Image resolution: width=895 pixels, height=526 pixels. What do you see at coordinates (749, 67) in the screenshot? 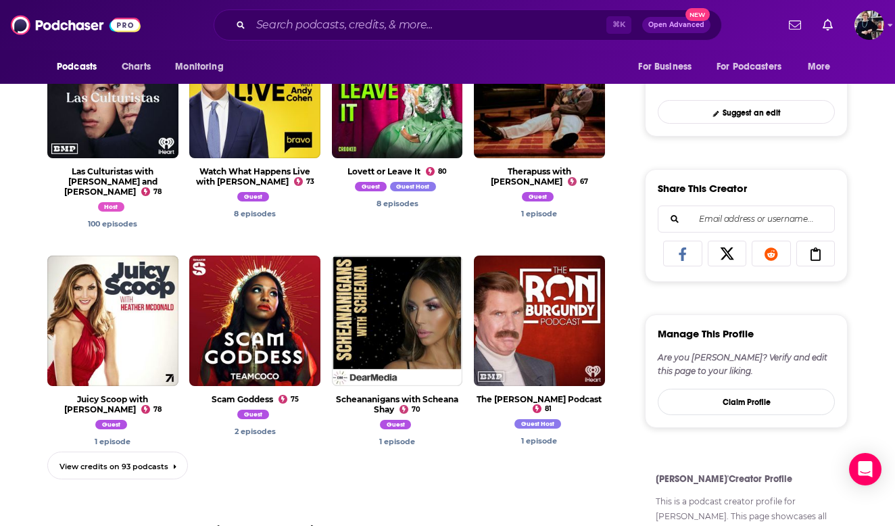
I see `span: For Podcasters` at bounding box center [749, 67].